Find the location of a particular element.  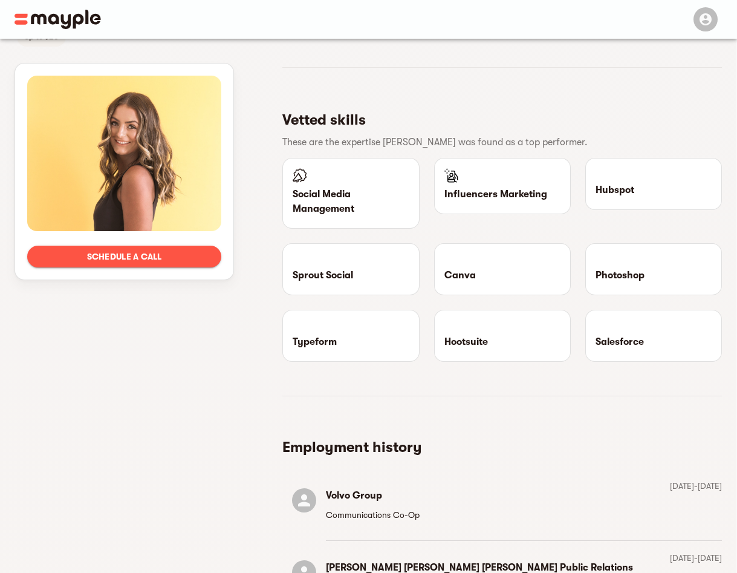

p: Social Media Management is located at coordinates (351, 201).